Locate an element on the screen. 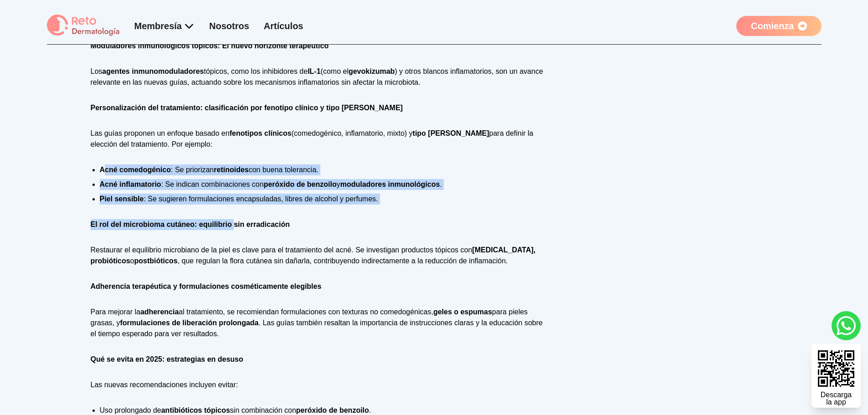  strong: geles o espumas is located at coordinates (463, 311).